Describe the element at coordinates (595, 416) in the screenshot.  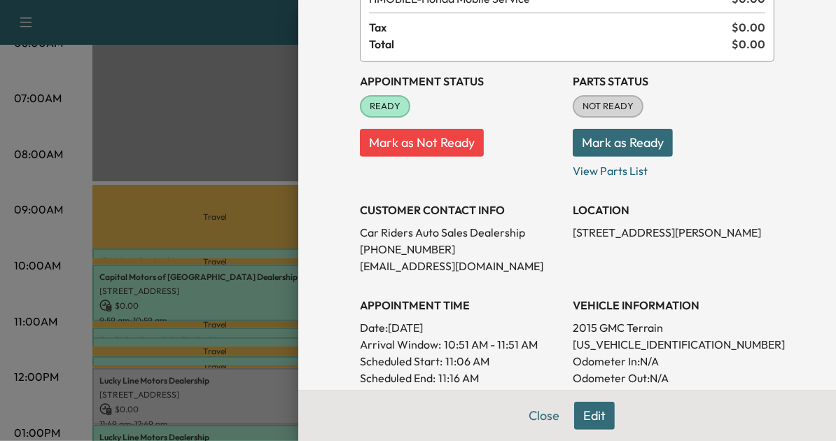
I see `button: Edit` at that location.